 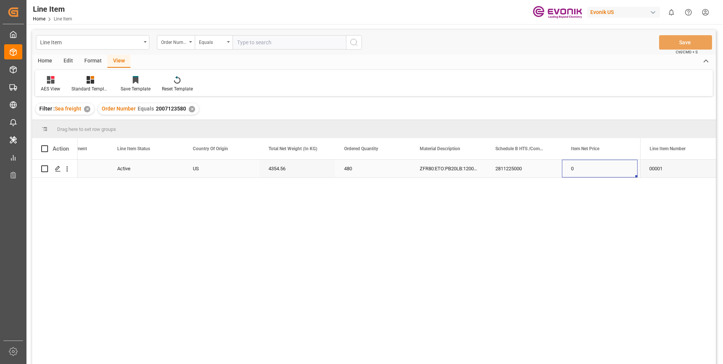 I want to click on div: Equals, so click(x=212, y=41).